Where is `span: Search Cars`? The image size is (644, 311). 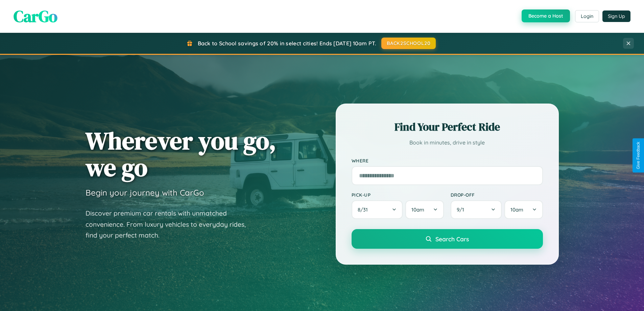 span: Search Cars is located at coordinates (452, 239).